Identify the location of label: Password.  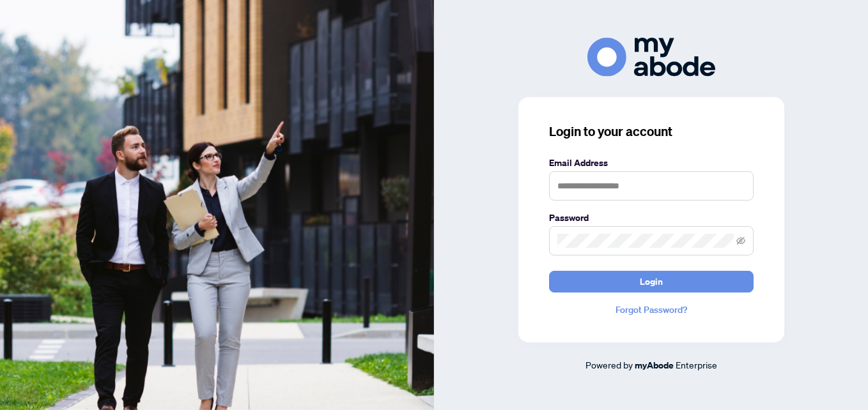
(651, 218).